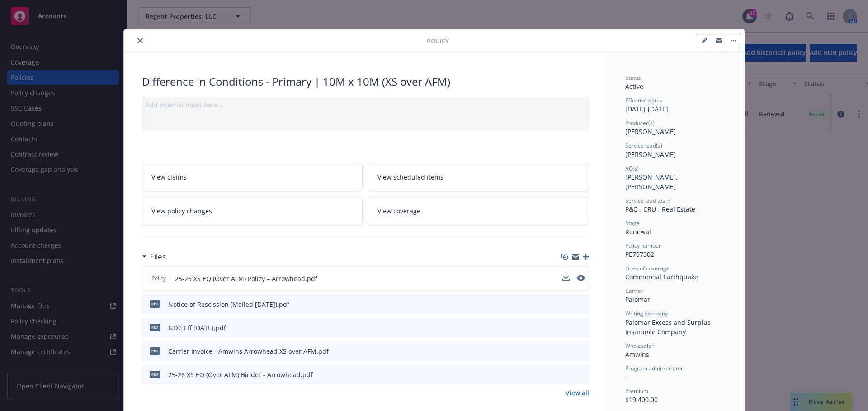  I want to click on span: View policy changes, so click(182, 211).